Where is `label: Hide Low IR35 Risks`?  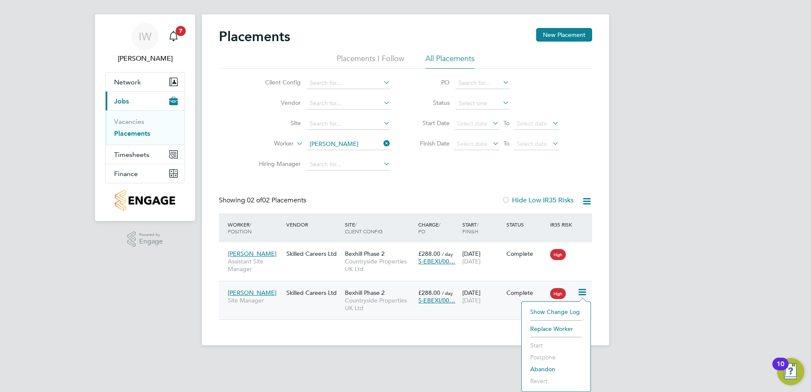
label: Hide Low IR35 Risks is located at coordinates (538, 200).